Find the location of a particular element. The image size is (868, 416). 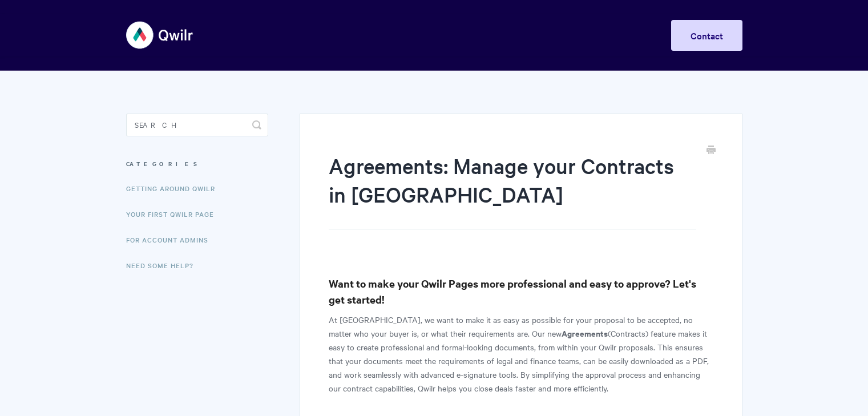

a: Your First Qwilr Page is located at coordinates (174, 214).